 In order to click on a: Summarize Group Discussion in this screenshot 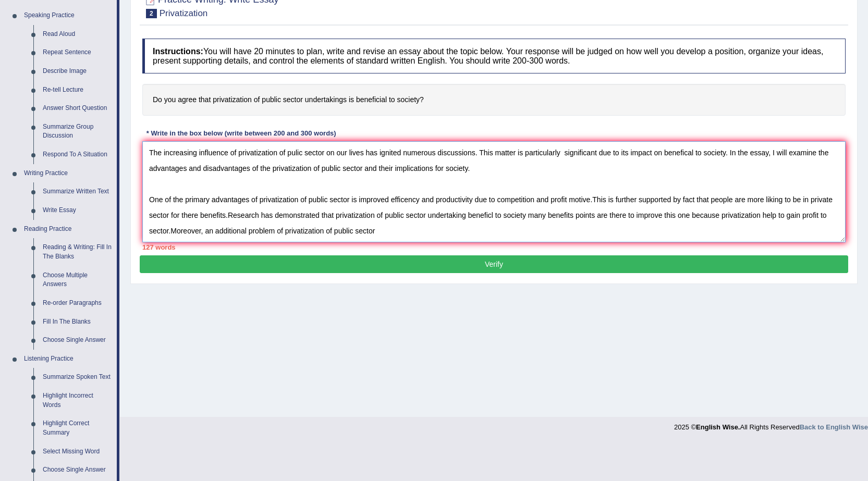, I will do `click(77, 131)`.